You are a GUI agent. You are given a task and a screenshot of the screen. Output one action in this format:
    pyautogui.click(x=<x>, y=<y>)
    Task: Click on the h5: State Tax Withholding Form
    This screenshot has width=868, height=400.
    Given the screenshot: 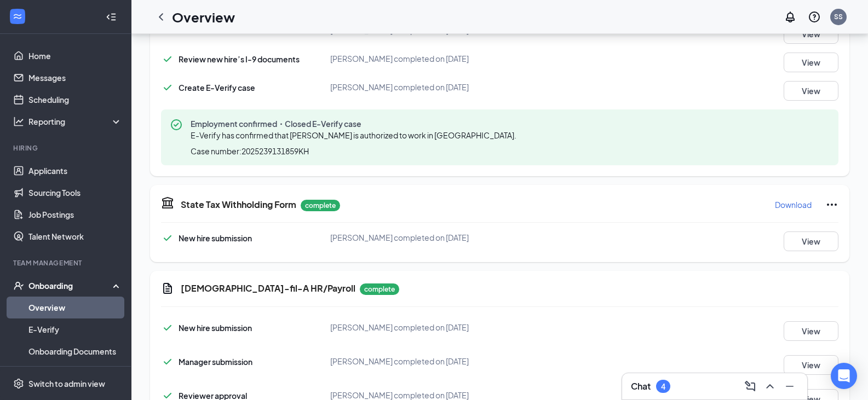 What is the action you would take?
    pyautogui.click(x=238, y=205)
    